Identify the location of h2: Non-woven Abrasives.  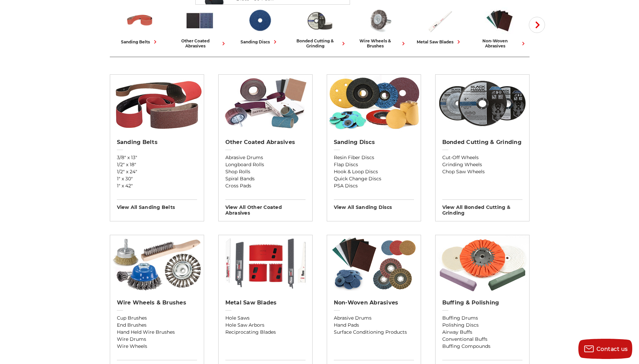
(374, 303).